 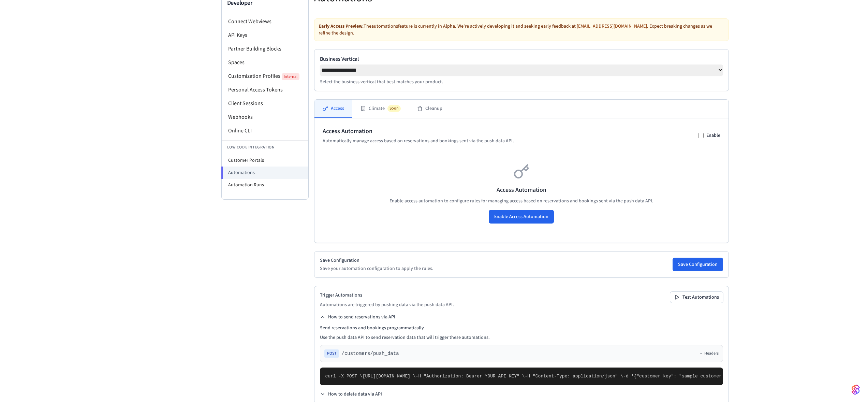 I want to click on span: curl -X POST \, so click(x=344, y=376).